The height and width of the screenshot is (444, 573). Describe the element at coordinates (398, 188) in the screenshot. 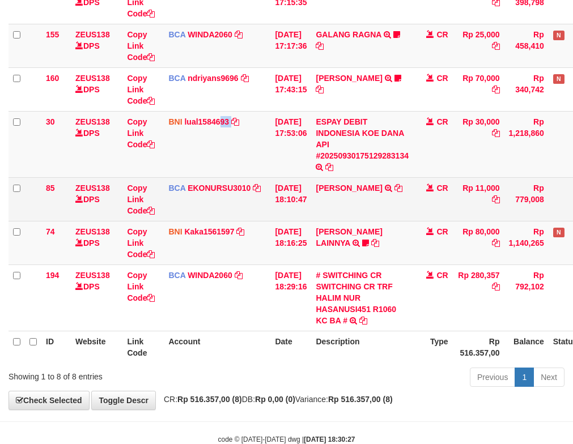

I see `a: Copy ISMAIL to clipboard` at that location.